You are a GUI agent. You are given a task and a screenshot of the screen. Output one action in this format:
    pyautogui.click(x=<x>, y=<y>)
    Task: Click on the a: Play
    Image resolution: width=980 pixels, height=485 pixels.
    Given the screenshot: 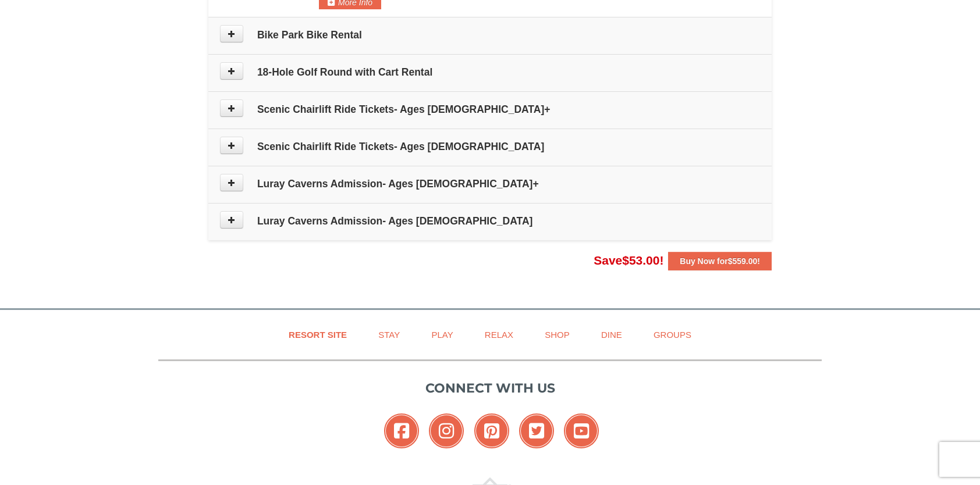 What is the action you would take?
    pyautogui.click(x=442, y=335)
    